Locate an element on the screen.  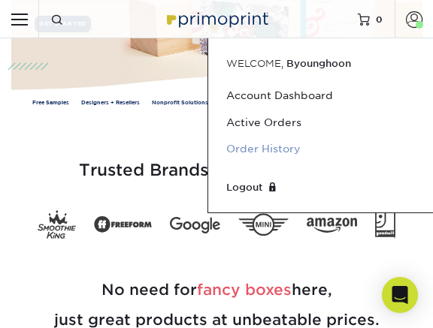
span: fancy boxes is located at coordinates (244, 290).